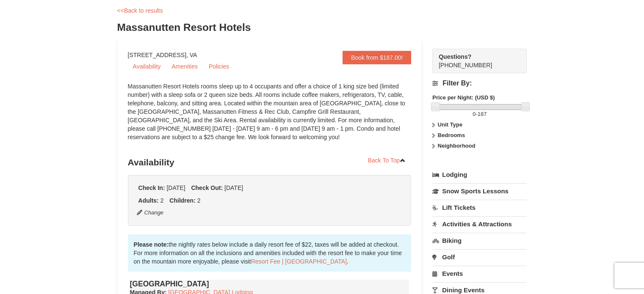 This screenshot has height=294, width=644. Describe the element at coordinates (480, 207) in the screenshot. I see `a: Lift Tickets` at that location.